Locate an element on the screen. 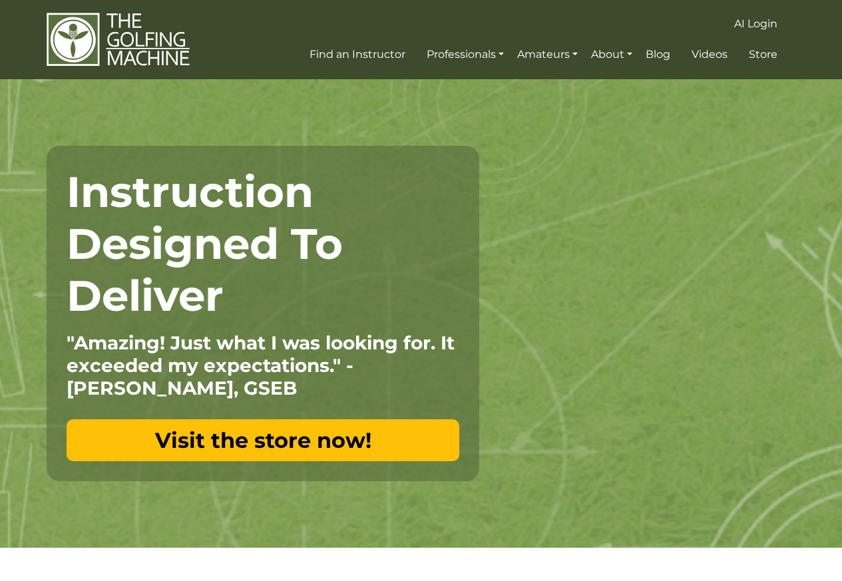 This screenshot has width=842, height=581. span: Find an Instructor is located at coordinates (357, 54).